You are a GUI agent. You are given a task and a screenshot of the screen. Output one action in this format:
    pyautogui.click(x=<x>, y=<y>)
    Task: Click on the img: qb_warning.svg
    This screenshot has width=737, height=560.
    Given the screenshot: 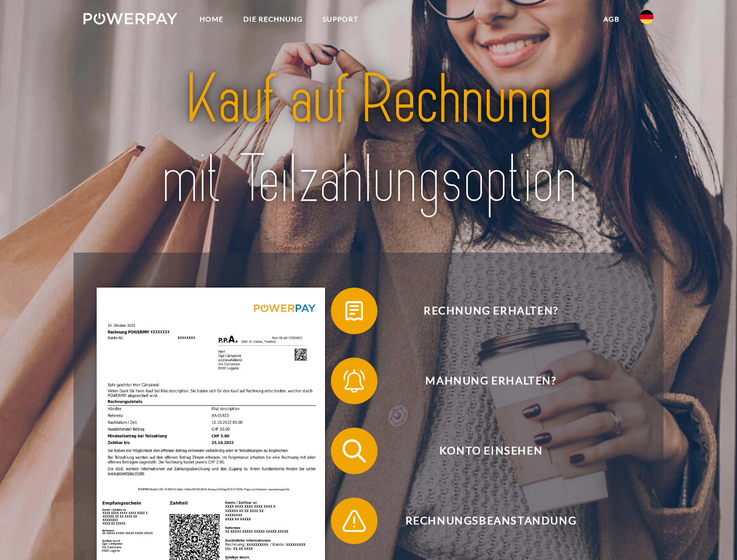 What is the action you would take?
    pyautogui.click(x=354, y=521)
    